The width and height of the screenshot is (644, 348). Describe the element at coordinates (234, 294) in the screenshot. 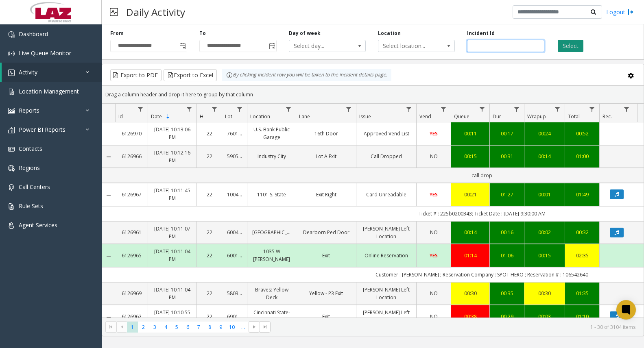

I see `a: 580348` at that location.